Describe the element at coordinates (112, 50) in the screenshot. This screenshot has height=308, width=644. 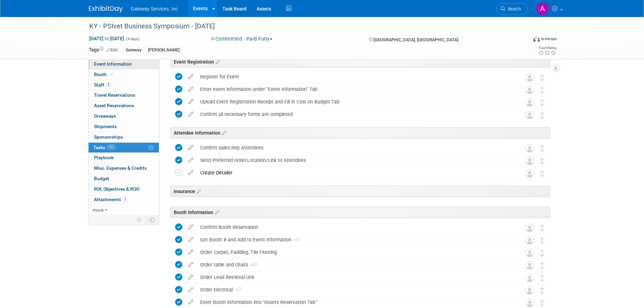
I see `a: Edit` at that location.